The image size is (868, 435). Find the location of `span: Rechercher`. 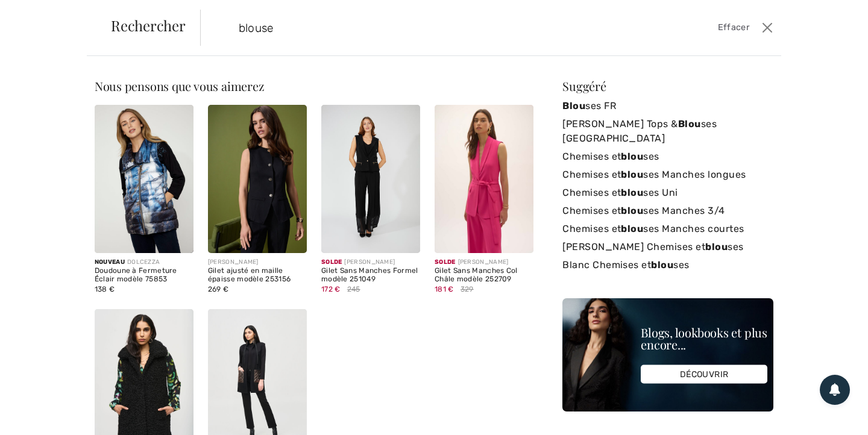

span: Rechercher is located at coordinates (148, 25).